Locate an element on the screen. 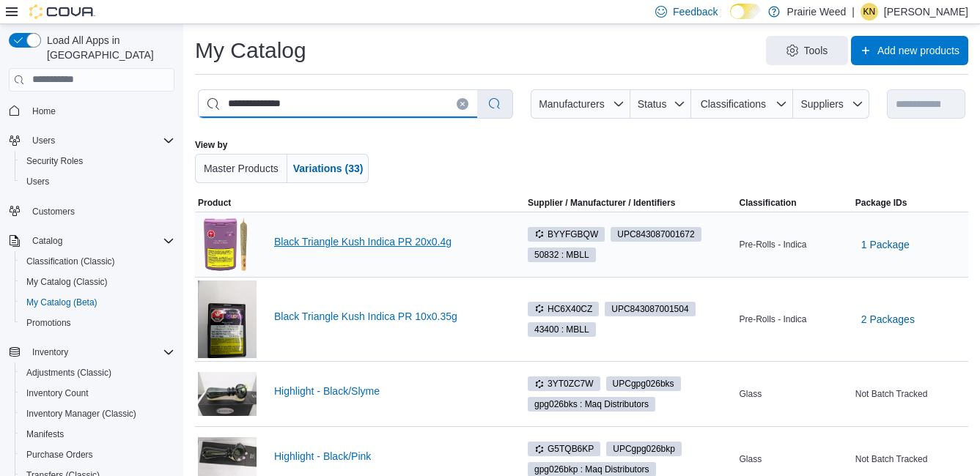  span: Classifications is located at coordinates (733, 104).